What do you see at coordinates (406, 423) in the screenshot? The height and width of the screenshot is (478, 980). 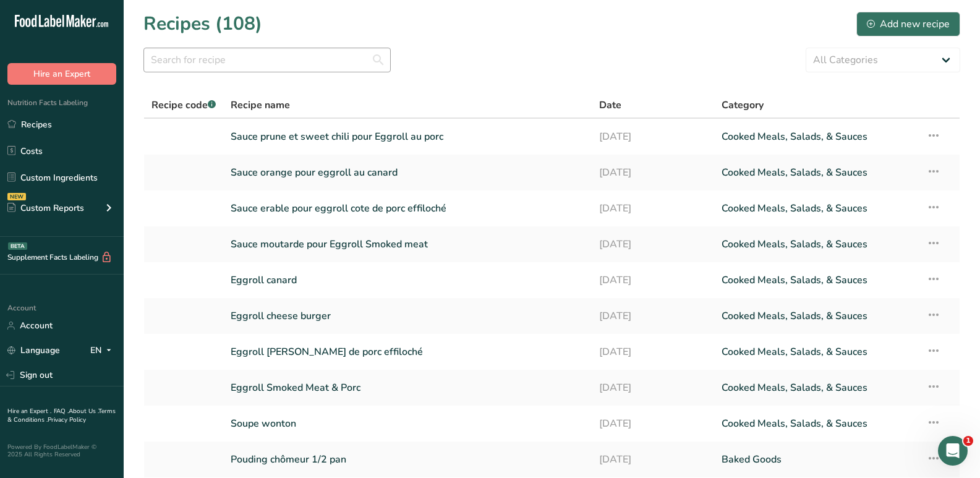 I see `a: Soupe wonton` at bounding box center [406, 423].